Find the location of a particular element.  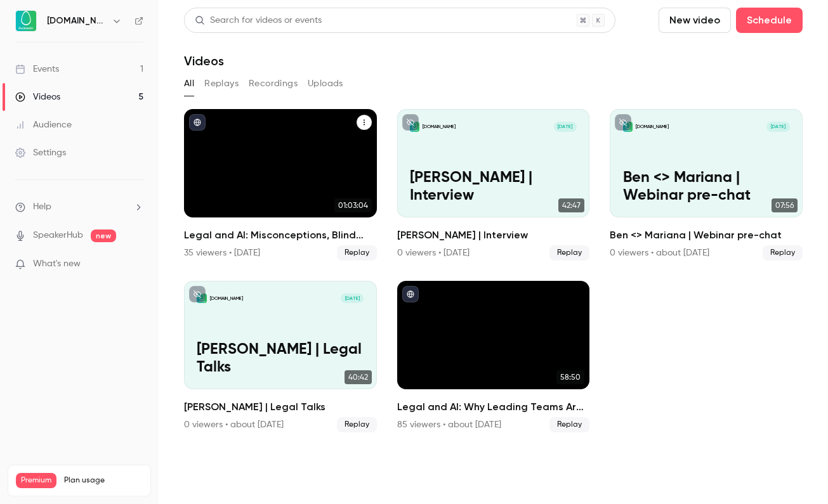

h2: Legal and AI: Misconceptions, Blind Spots, and What Comes Next is located at coordinates (280, 235).